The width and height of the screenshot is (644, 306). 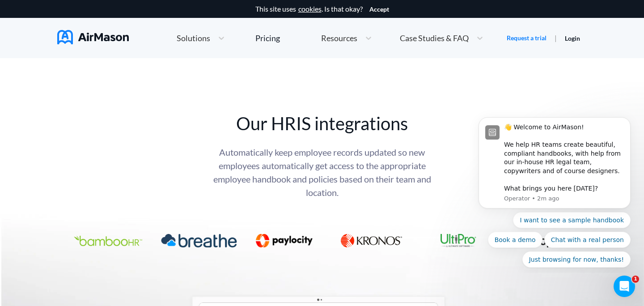 I want to click on span: Resources, so click(x=339, y=38).